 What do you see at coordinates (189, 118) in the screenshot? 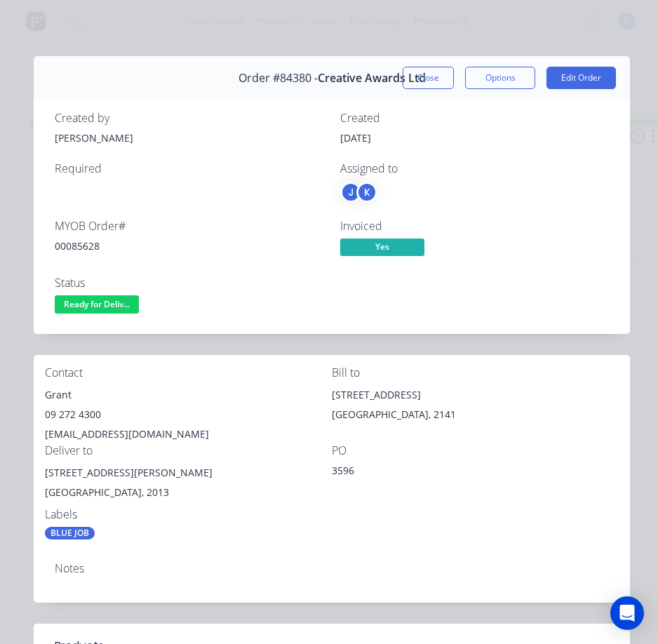
I see `div: Created by` at bounding box center [189, 118].